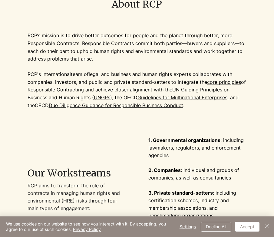  What do you see at coordinates (183, 98) in the screenshot?
I see `a: Guidelines for Multinational Enterprises` at bounding box center [183, 98].